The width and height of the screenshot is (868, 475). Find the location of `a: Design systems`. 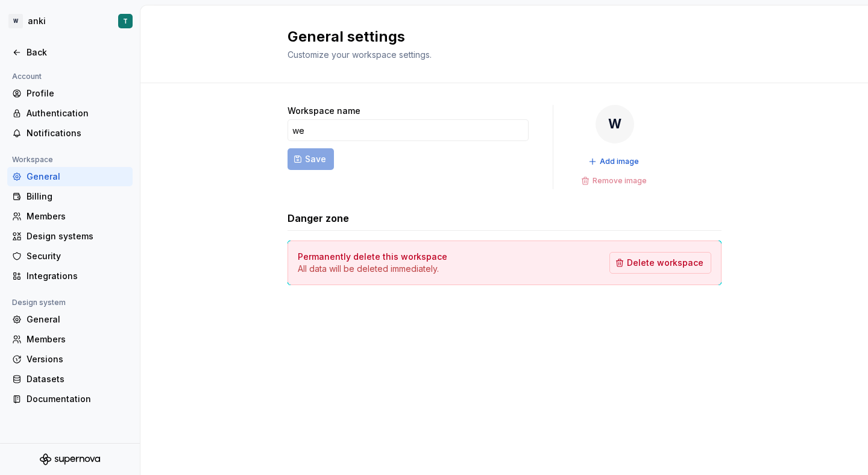

a: Design systems is located at coordinates (70, 236).